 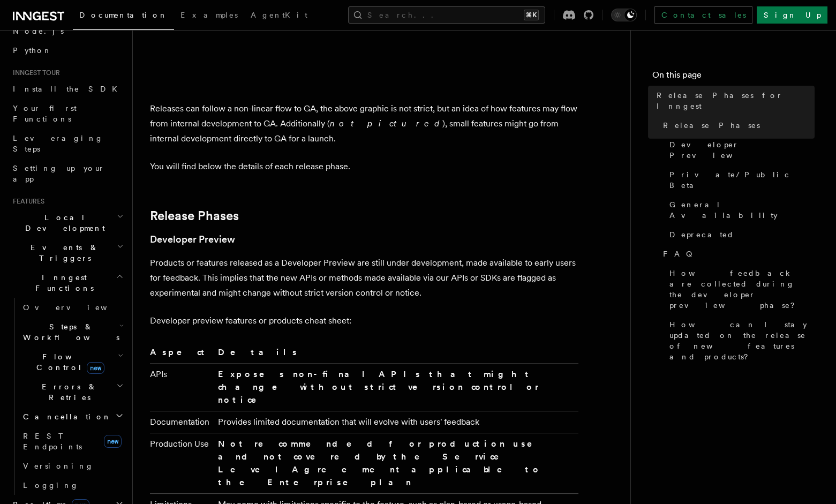 What do you see at coordinates (67, 50) in the screenshot?
I see `a: Python` at bounding box center [67, 50].